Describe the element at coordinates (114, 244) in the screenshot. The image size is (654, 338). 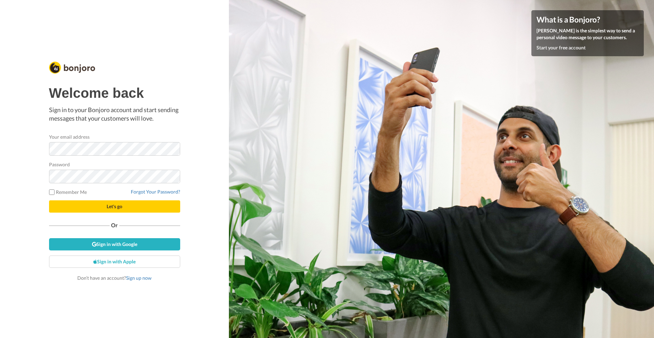
I see `a: Sign in with Google` at that location.